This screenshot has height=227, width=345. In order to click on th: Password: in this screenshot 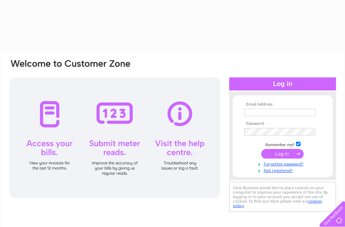, I will do `click(282, 124)`.